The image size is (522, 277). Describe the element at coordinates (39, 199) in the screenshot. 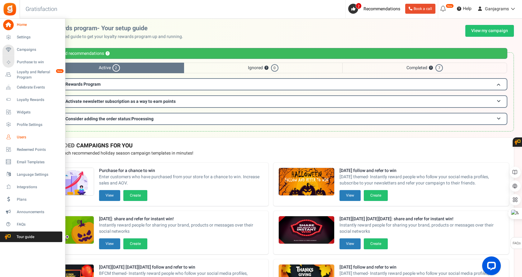

I see `span: Plans` at that location.